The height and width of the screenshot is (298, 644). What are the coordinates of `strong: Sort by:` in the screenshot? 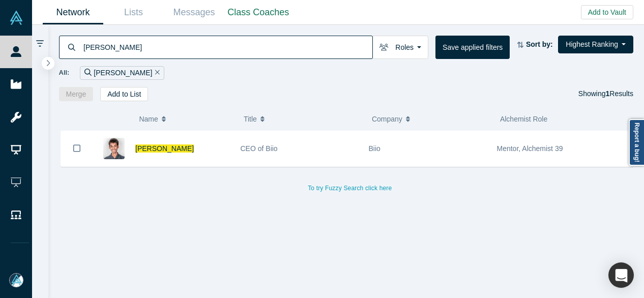 It's located at (539, 44).